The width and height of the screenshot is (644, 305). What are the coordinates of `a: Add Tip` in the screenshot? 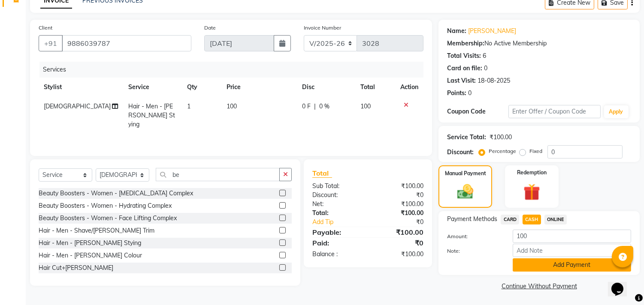 It's located at (342, 222).